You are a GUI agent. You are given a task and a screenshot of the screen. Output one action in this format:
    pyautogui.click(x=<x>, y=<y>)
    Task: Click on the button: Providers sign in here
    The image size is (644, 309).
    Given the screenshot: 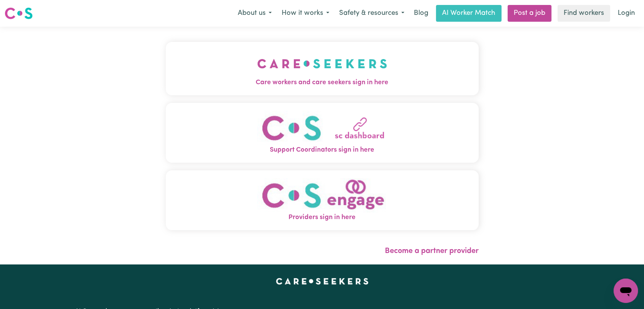 What is the action you would take?
    pyautogui.click(x=322, y=200)
    